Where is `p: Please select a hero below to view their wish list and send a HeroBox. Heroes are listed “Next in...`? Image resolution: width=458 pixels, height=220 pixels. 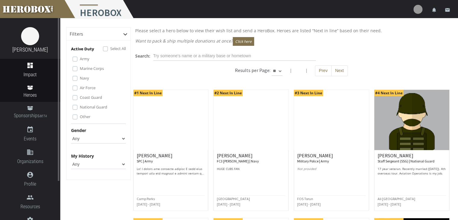
p: Please select a hero below to view their wish list and send a HeroBox. Heroes are listed “Next in... is located at coordinates (292, 30).